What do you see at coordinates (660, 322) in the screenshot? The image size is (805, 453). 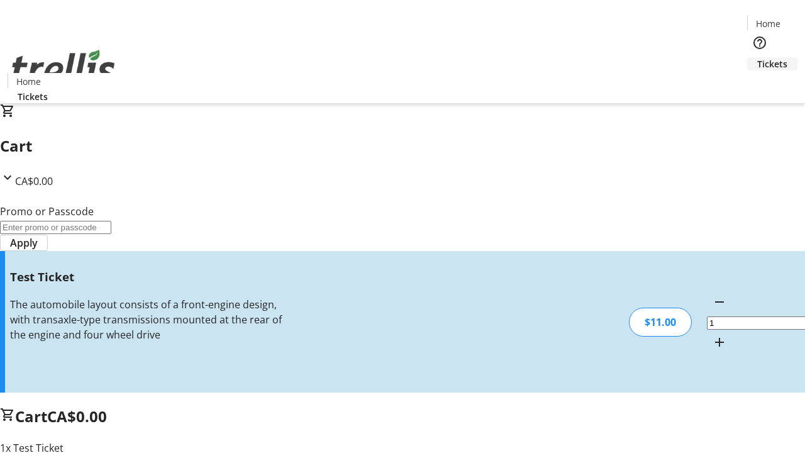 I see `div: $11.00` at bounding box center [660, 322].